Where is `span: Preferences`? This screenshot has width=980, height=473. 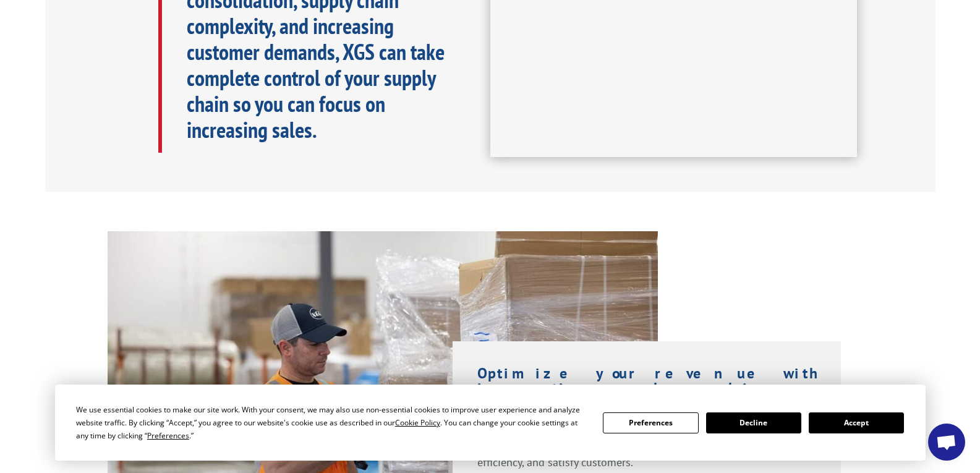
span: Preferences is located at coordinates (168, 435).